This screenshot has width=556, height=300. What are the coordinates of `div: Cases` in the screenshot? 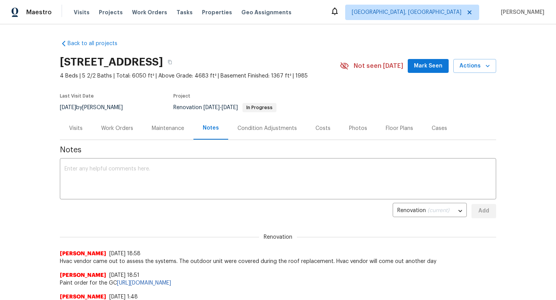 It's located at (439, 129).